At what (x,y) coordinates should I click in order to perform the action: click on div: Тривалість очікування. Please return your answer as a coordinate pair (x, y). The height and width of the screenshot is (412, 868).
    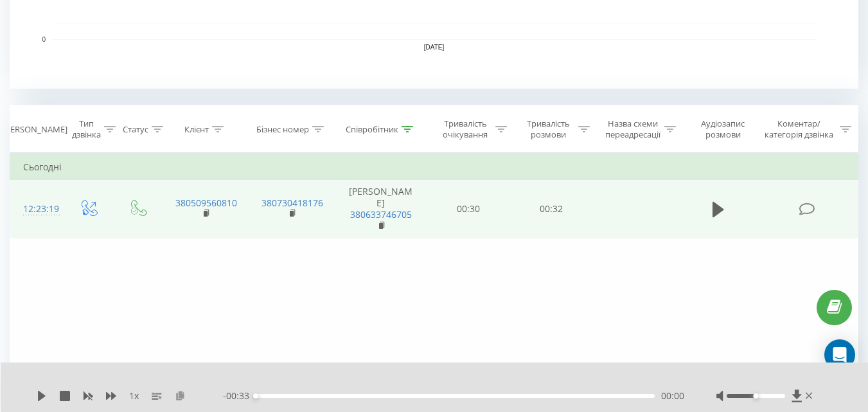
    Looking at the image, I should click on (466, 129).